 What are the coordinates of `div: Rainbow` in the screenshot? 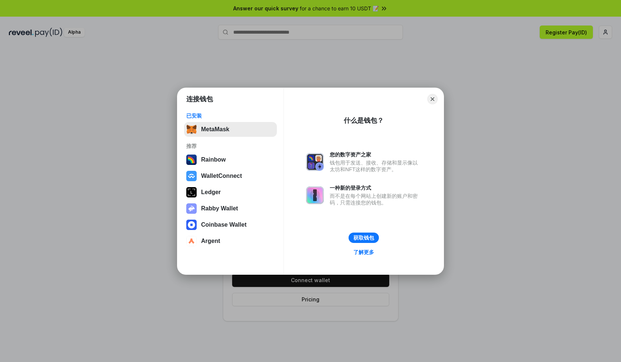 It's located at (213, 160).